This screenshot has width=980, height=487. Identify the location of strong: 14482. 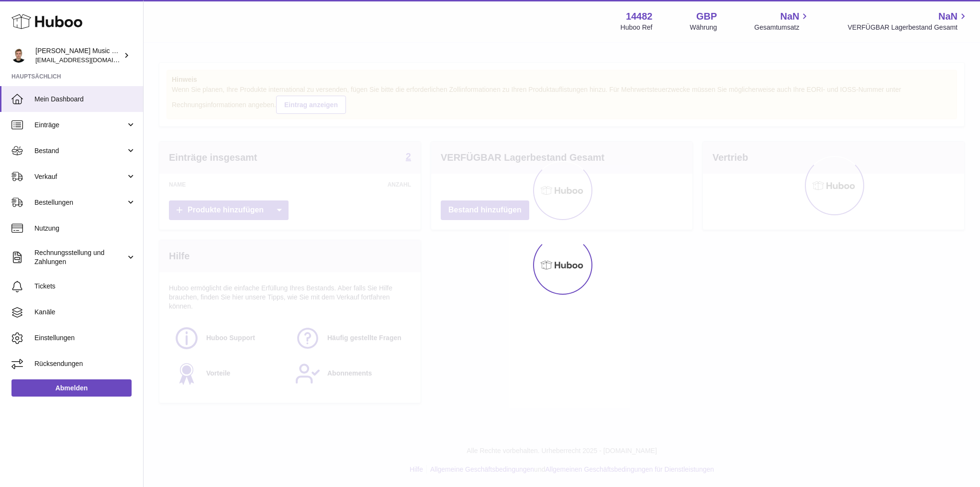
(639, 16).